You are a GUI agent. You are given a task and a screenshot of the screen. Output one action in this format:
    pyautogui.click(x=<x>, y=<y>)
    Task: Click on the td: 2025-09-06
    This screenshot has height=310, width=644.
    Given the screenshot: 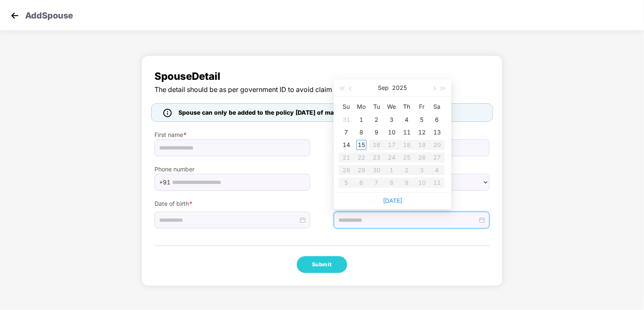 What is the action you would take?
    pyautogui.click(x=437, y=120)
    